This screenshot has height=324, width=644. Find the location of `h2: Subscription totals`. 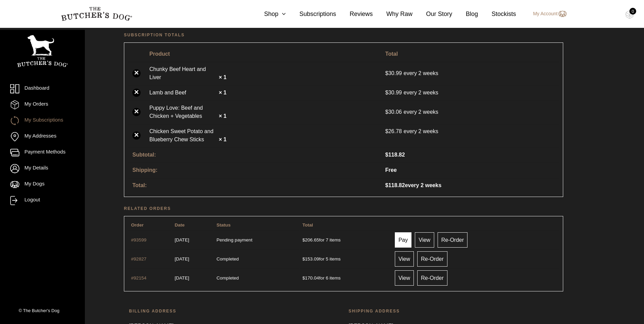

h2: Subscription totals is located at coordinates (343, 35).